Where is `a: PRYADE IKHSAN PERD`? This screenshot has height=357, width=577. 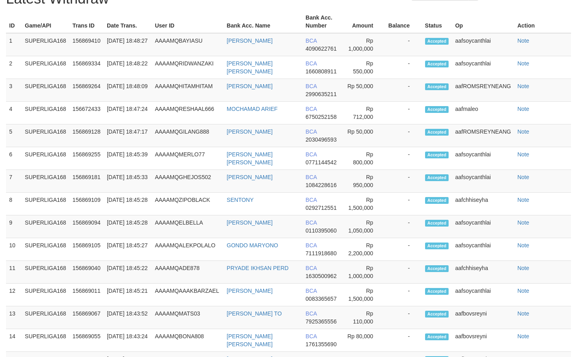
a: PRYADE IKHSAN PERD is located at coordinates (258, 268).